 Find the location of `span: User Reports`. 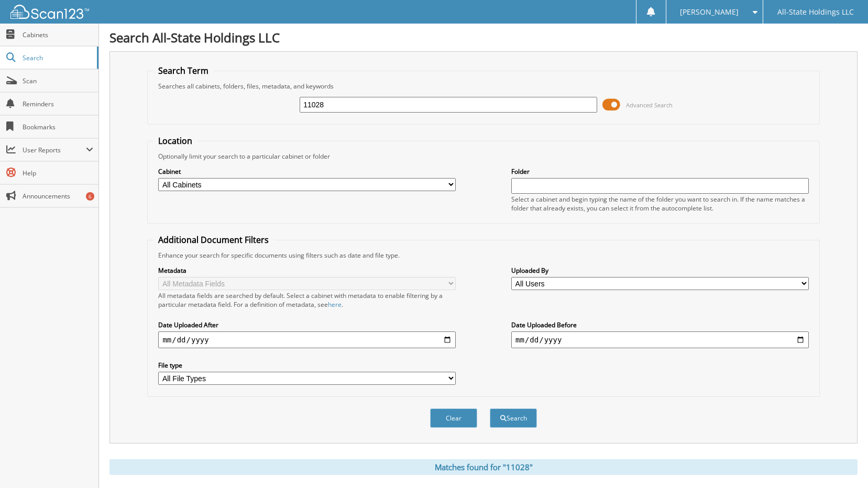

span: User Reports is located at coordinates (54, 150).